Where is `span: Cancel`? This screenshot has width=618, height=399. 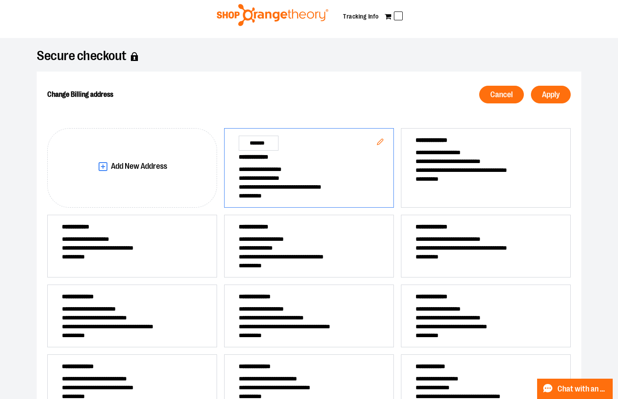
span: Cancel is located at coordinates (501, 95).